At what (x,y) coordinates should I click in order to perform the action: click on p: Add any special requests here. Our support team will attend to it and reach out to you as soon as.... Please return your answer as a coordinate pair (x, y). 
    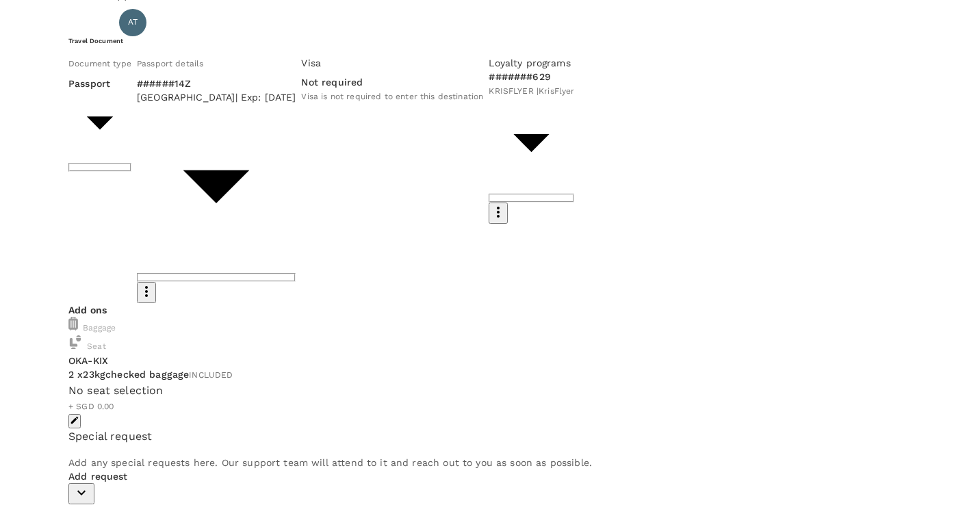
    Looking at the image, I should click on (490, 463).